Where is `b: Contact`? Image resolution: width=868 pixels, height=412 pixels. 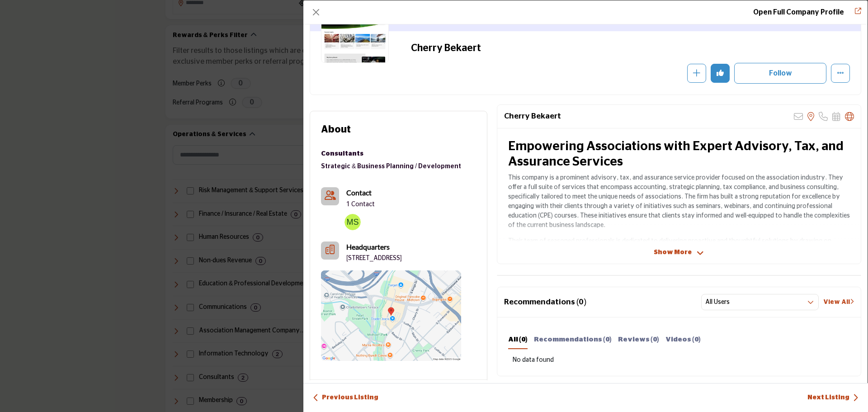
b: Contact is located at coordinates (359, 193).